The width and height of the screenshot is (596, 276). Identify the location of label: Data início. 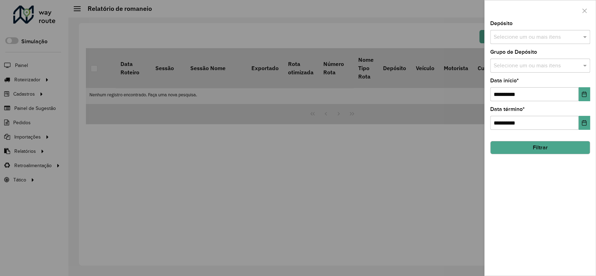
(504, 81).